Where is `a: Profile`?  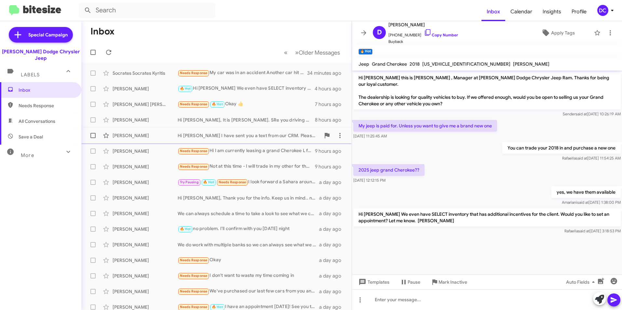
a: Profile is located at coordinates (579, 12).